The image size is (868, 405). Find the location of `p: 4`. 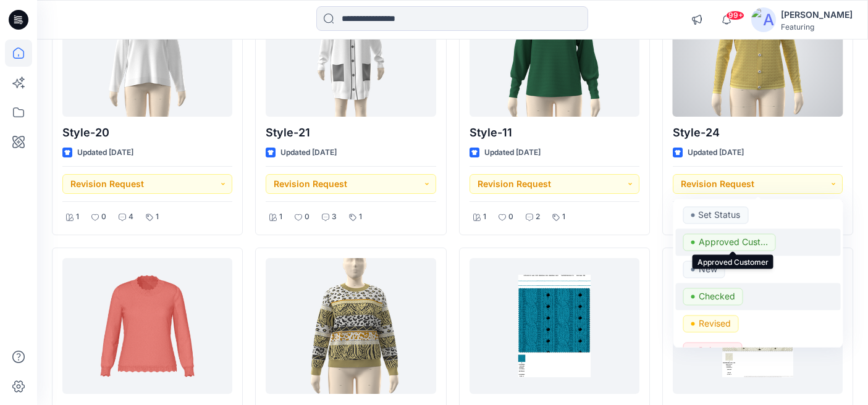

p: 4 is located at coordinates (131, 217).